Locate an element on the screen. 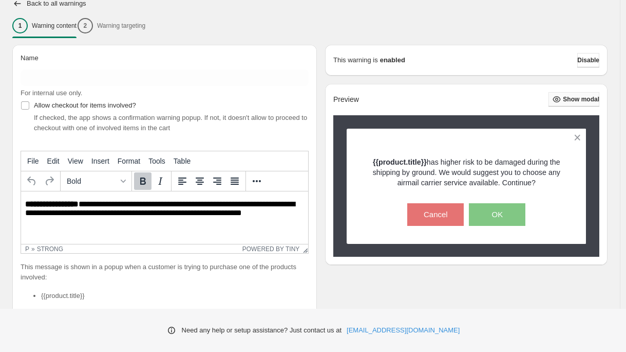 This screenshot has width=626, height=352. span: Insert is located at coordinates (100, 161).